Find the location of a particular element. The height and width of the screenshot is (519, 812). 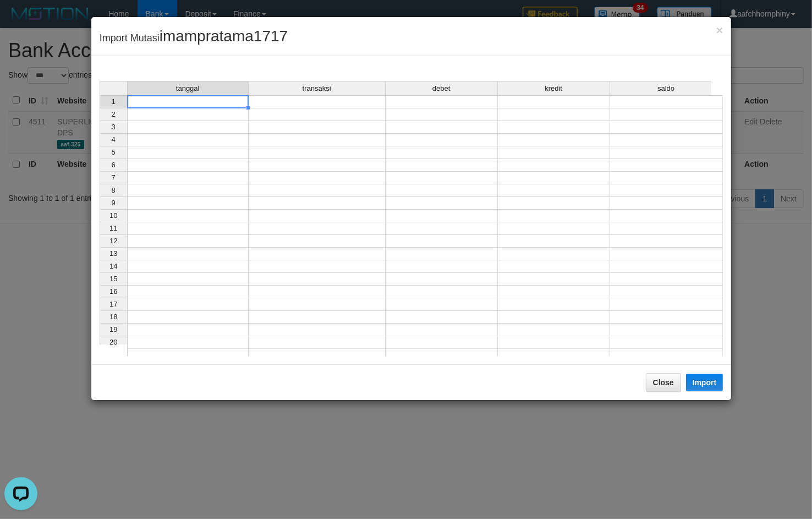

span: 10 is located at coordinates (113, 215).